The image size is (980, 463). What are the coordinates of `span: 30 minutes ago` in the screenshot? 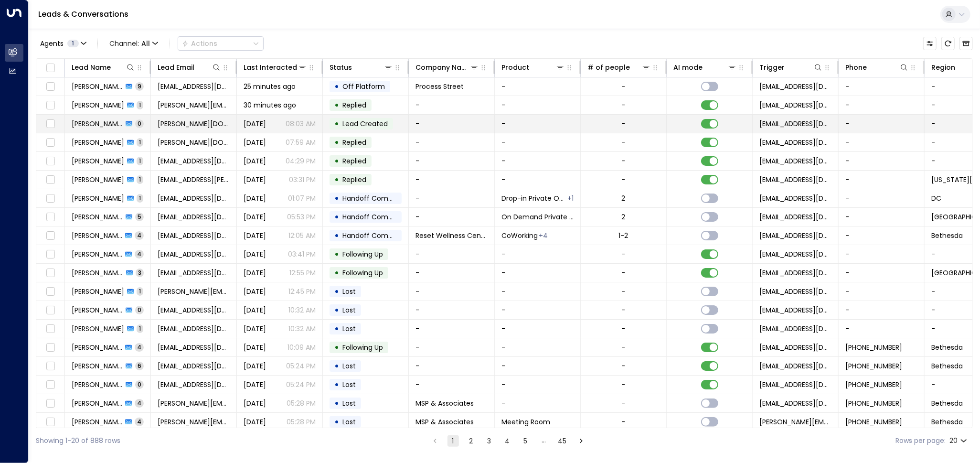 It's located at (270, 105).